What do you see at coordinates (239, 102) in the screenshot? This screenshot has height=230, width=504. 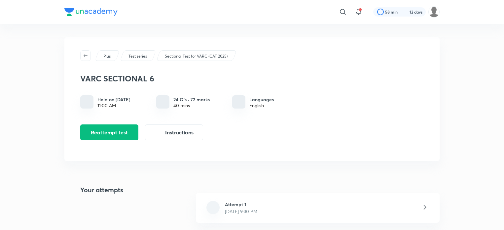 I see `img: languages` at bounding box center [239, 102].